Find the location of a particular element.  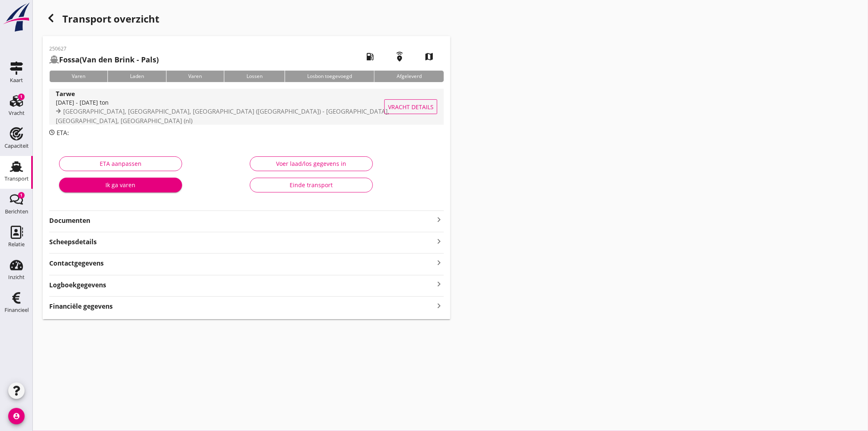

strong: Financiële gegevens is located at coordinates (81, 306).